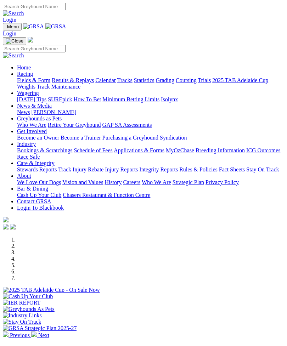  I want to click on a: Tracks, so click(125, 80).